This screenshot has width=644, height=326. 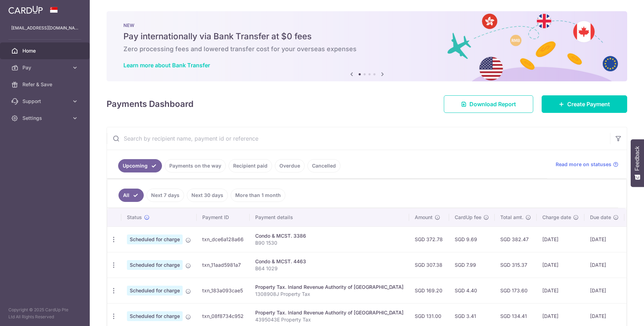 I want to click on span: Refer & Save, so click(x=45, y=85).